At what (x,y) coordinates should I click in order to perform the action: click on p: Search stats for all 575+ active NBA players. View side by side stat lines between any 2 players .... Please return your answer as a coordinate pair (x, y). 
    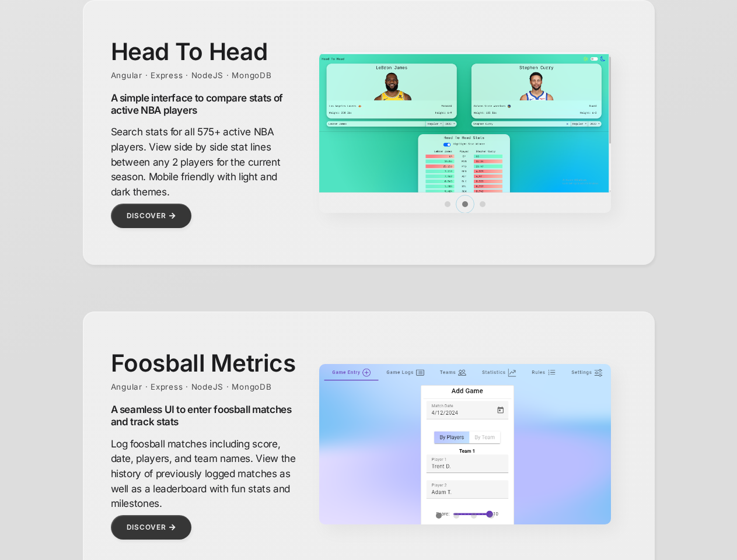
    Looking at the image, I should click on (204, 161).